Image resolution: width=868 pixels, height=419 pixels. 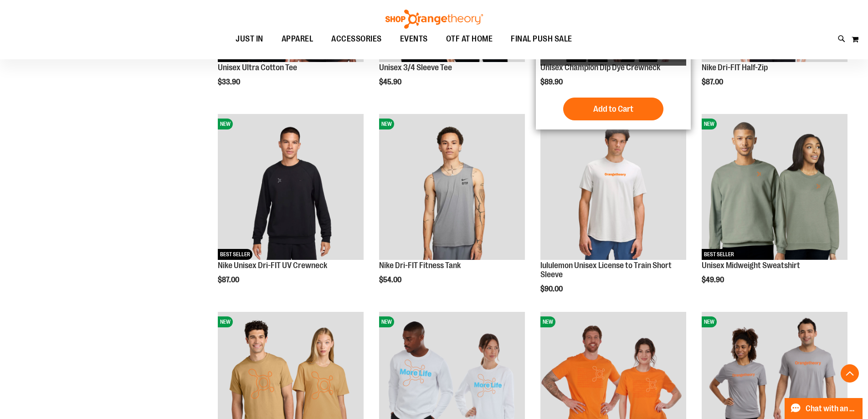 I want to click on span: $33.90, so click(x=230, y=82).